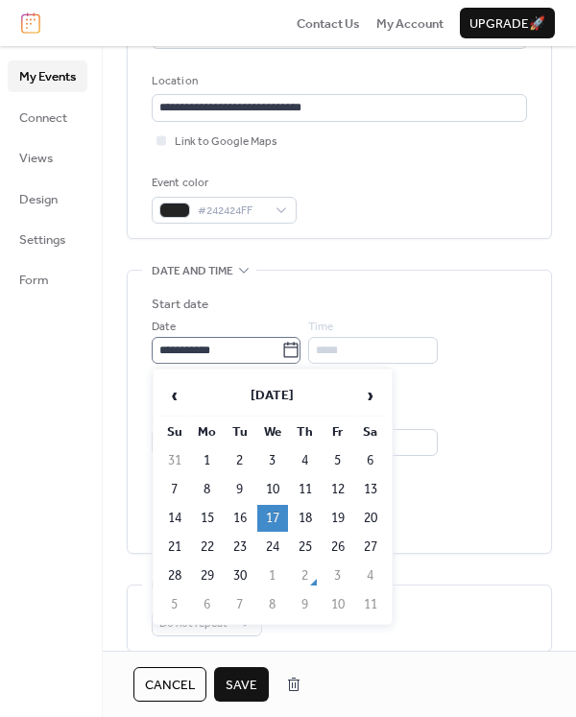  Describe the element at coordinates (207, 518) in the screenshot. I see `td: 15` at that location.